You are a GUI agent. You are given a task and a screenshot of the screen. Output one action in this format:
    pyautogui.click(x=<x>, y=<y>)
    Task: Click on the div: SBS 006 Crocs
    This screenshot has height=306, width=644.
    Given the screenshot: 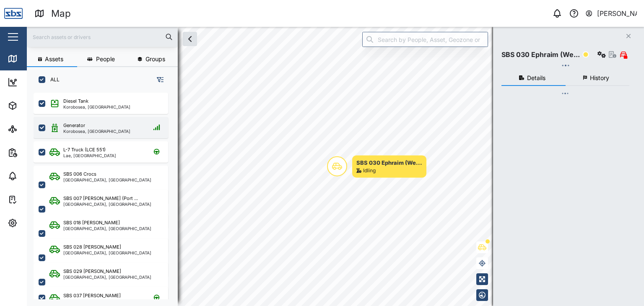 What is the action you would take?
    pyautogui.click(x=80, y=174)
    